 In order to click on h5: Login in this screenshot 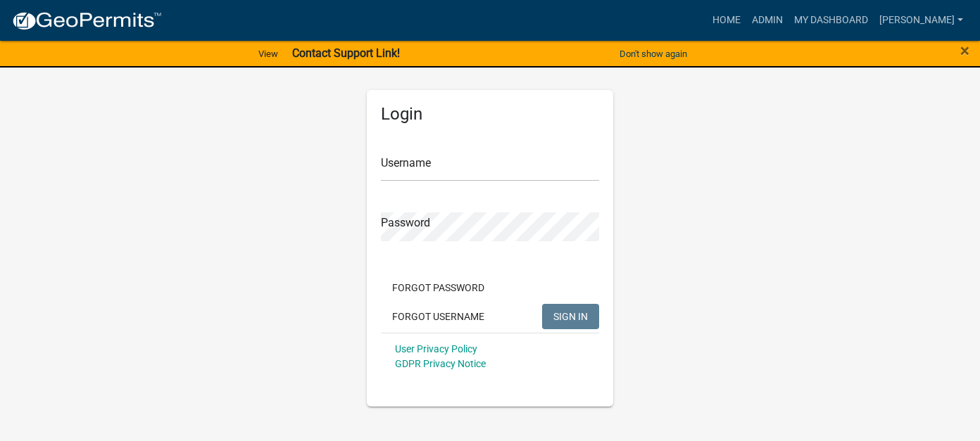, I will do `click(490, 114)`.